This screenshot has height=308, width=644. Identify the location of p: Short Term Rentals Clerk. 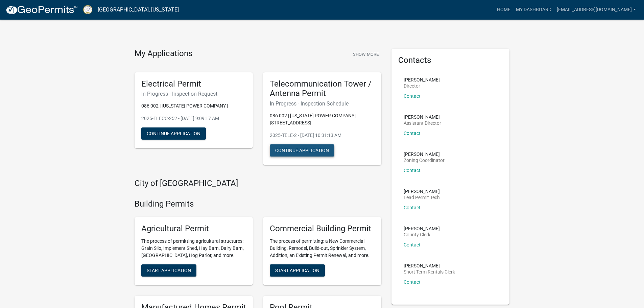
(429, 272).